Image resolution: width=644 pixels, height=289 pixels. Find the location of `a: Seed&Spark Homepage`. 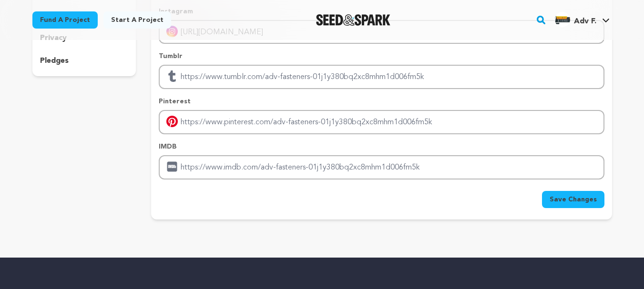

a: Seed&Spark Homepage is located at coordinates (353, 20).